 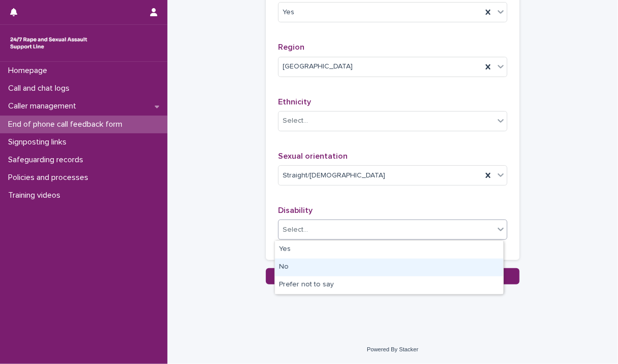 What do you see at coordinates (50, 177) in the screenshot?
I see `p: Policies and processes` at bounding box center [50, 177].